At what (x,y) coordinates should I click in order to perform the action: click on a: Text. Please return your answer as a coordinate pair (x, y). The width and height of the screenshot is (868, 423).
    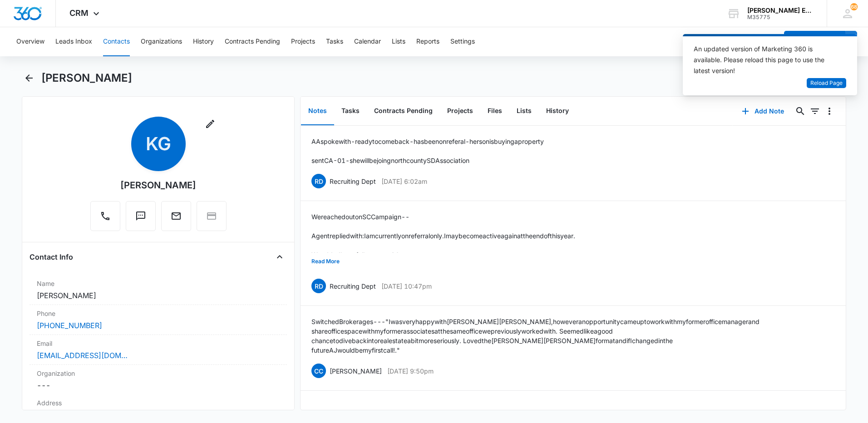
    Looking at the image, I should click on (140, 219).